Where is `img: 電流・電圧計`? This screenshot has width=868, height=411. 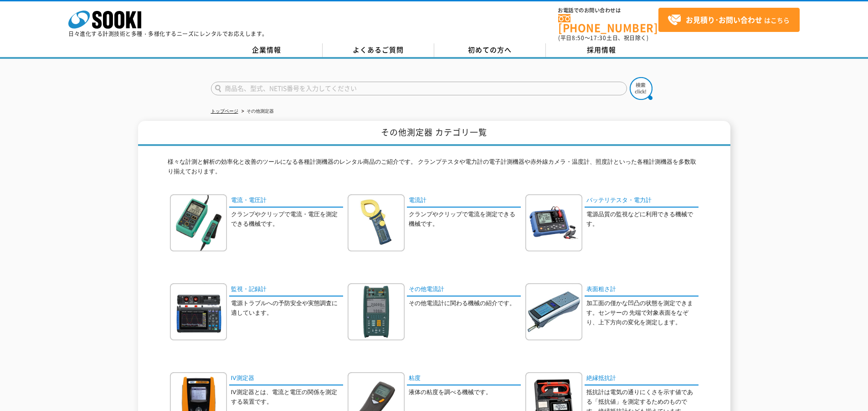
img: 電流・電圧計 is located at coordinates (198, 223).